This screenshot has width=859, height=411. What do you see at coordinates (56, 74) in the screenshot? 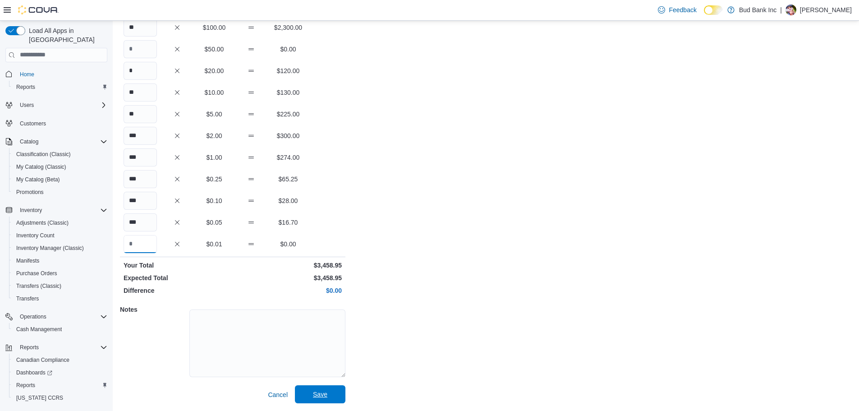
I see `button: Home` at bounding box center [56, 74].